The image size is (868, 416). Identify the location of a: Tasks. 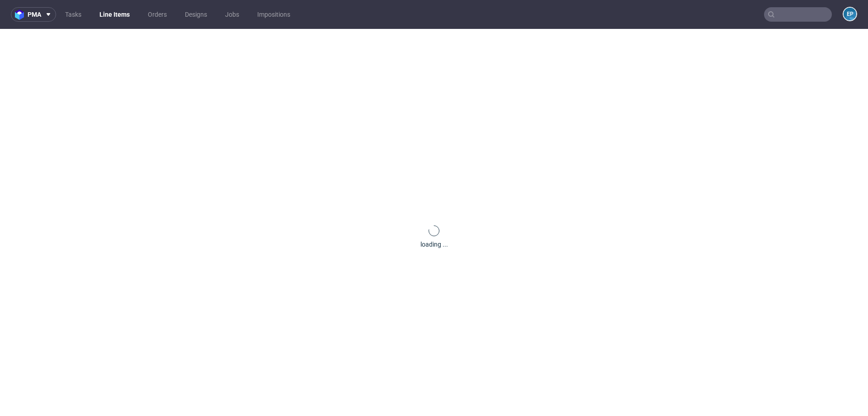
(73, 14).